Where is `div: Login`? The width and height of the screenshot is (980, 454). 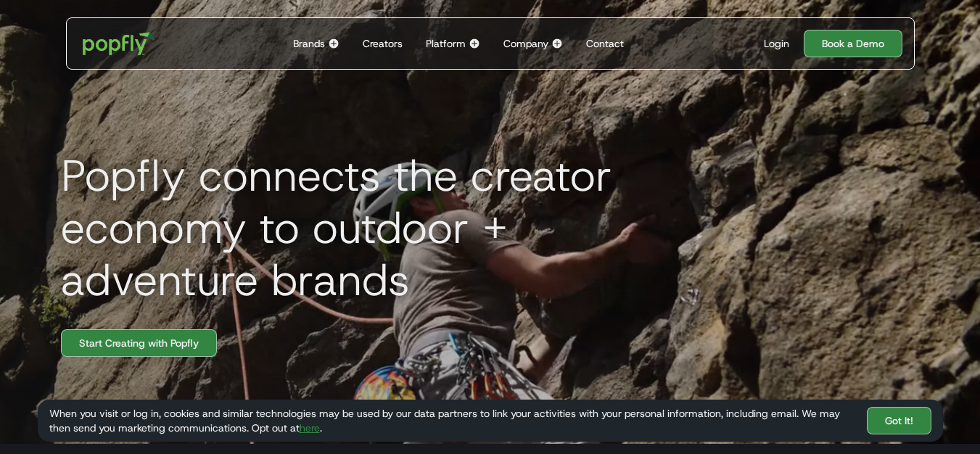 div: Login is located at coordinates (777, 44).